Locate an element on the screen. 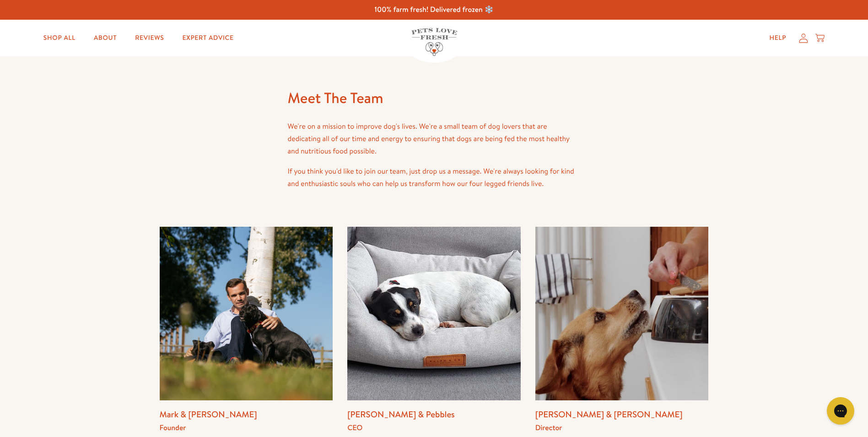 Image resolution: width=868 pixels, height=437 pixels. h4: CEO is located at coordinates (434, 428).